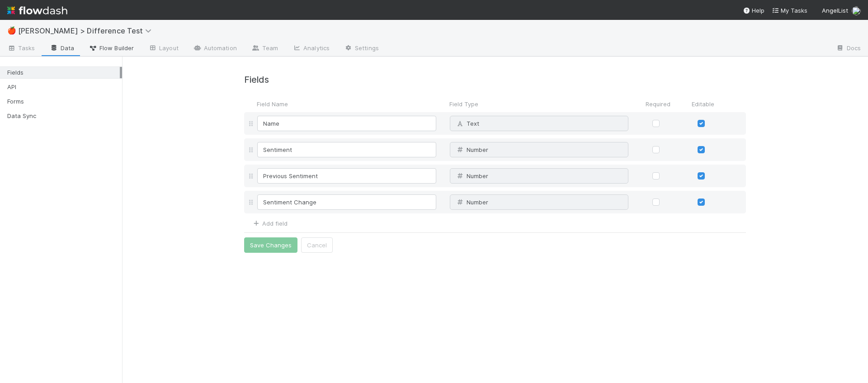  What do you see at coordinates (349, 104) in the screenshot?
I see `div: Field Name` at bounding box center [349, 104].